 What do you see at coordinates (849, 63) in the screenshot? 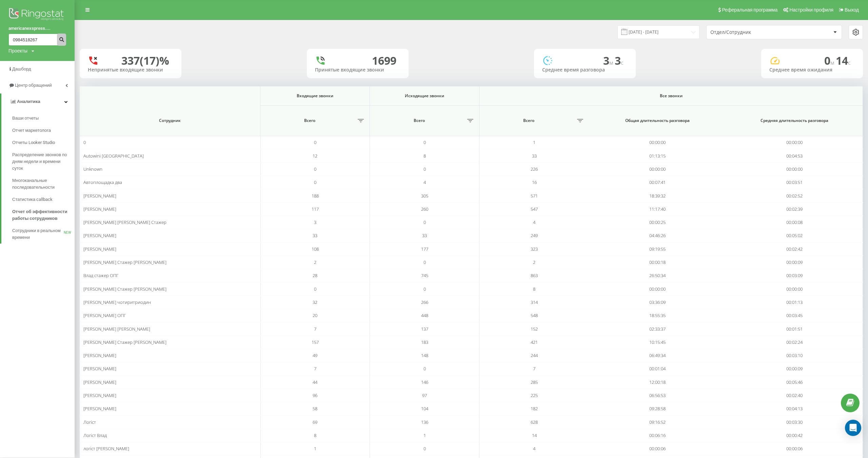
I see `span: c` at bounding box center [849, 63].